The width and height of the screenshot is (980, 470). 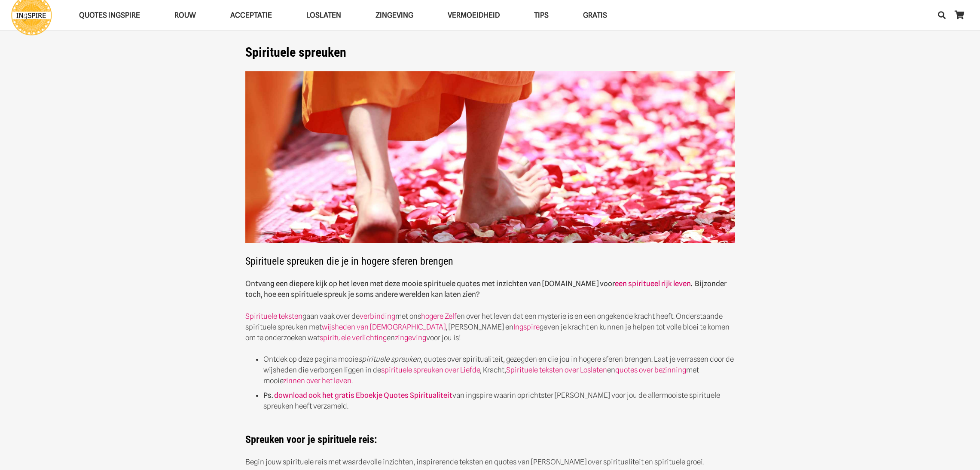 What do you see at coordinates (595, 15) in the screenshot?
I see `a: GRATISGRATIS Menu` at bounding box center [595, 15].